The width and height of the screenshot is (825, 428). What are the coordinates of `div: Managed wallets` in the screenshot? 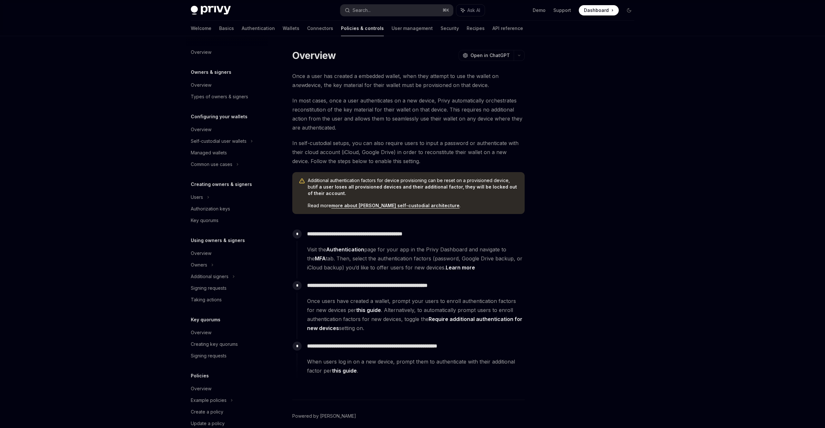 It's located at (209, 153).